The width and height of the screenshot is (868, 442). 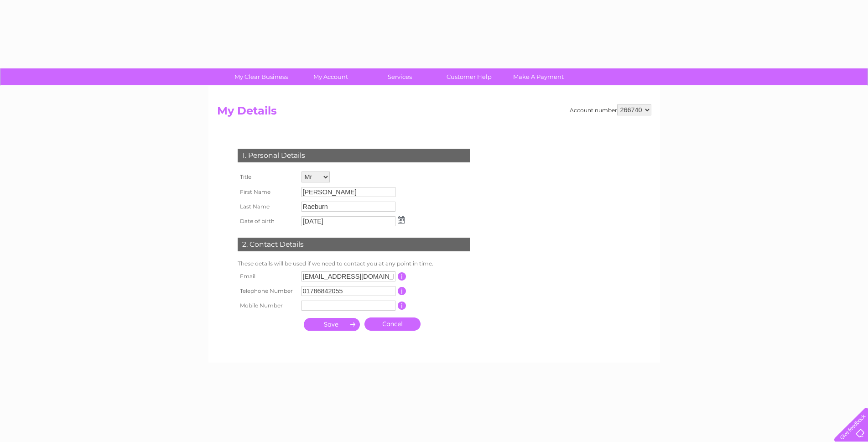 What do you see at coordinates (354, 244) in the screenshot?
I see `div: 2. Contact Details` at bounding box center [354, 244].